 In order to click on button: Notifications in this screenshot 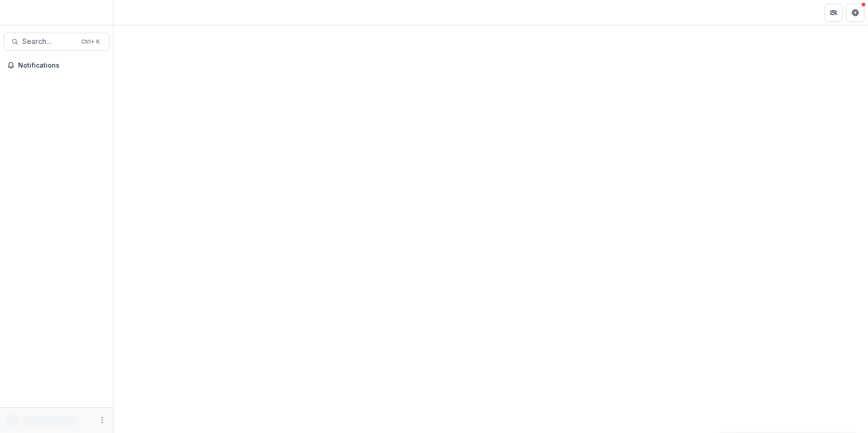, I will do `click(56, 65)`.